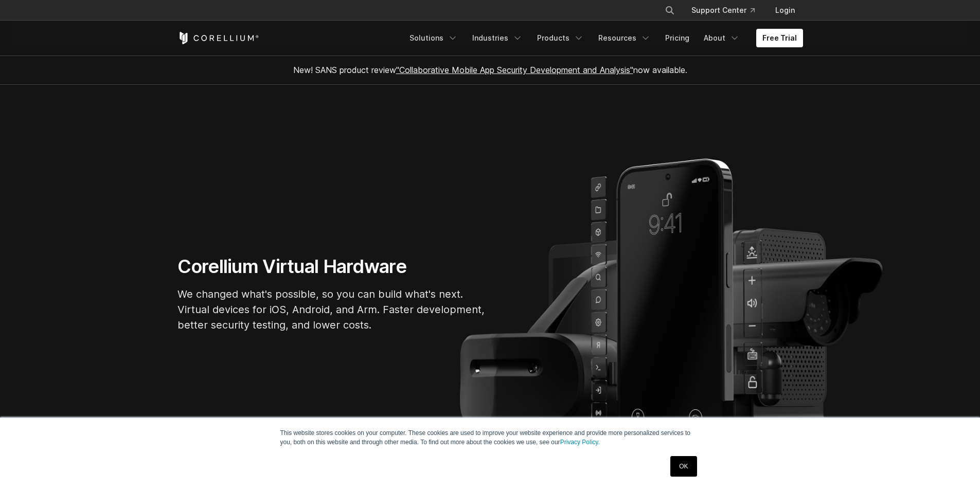 This screenshot has width=980, height=490. Describe the element at coordinates (669, 11) in the screenshot. I see `button: Search` at that location.